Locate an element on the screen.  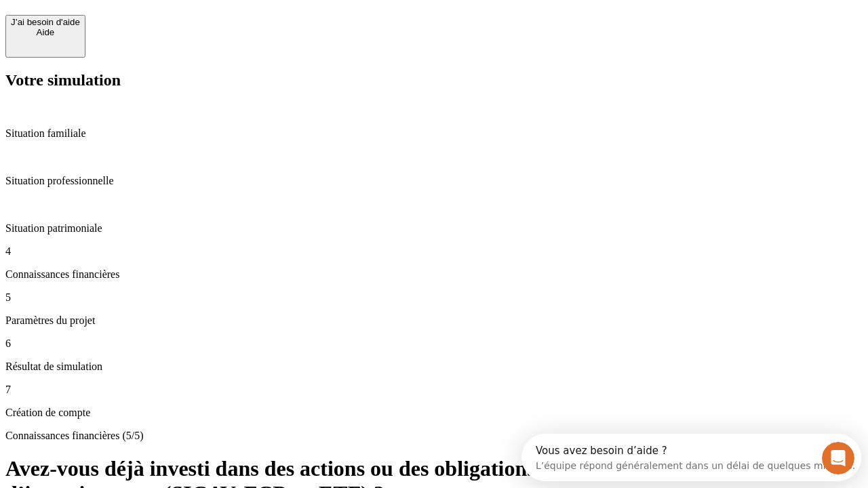
p: Situation professionnelle is located at coordinates (434, 181).